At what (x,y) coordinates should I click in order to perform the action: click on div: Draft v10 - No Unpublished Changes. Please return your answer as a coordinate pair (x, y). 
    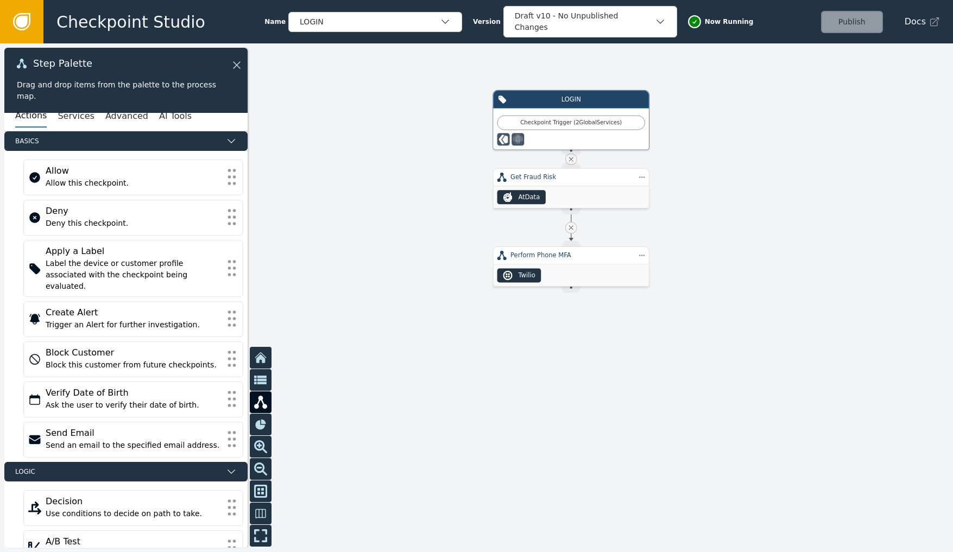
    Looking at the image, I should click on (585, 22).